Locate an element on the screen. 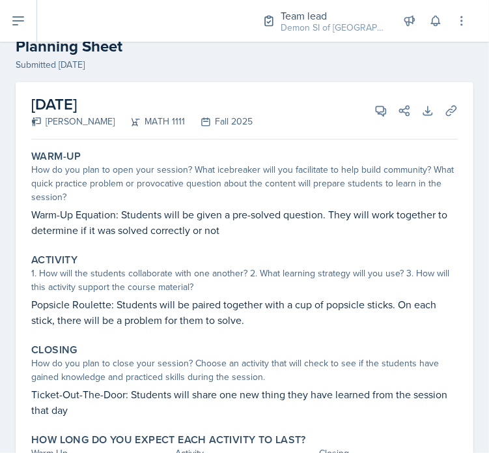  div: How do you plan to open your session? What icebreaker will you facilitate to help build community... is located at coordinates (244, 183).